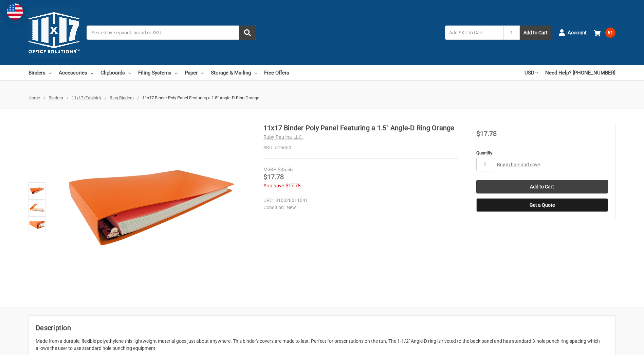  Describe the element at coordinates (610, 33) in the screenshot. I see `span: 51` at that location.